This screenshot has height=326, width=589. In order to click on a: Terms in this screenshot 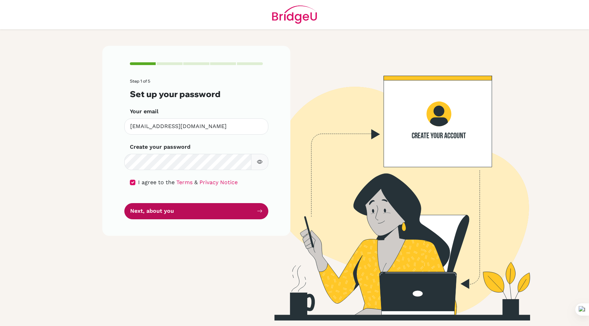, I will do `click(184, 182)`.